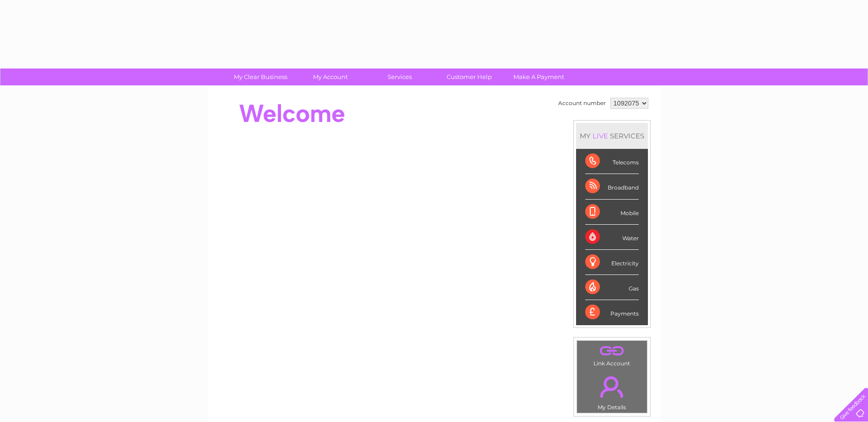 The width and height of the screenshot is (868, 422). Describe the element at coordinates (612, 355) in the screenshot. I see `td: Link Account` at that location.